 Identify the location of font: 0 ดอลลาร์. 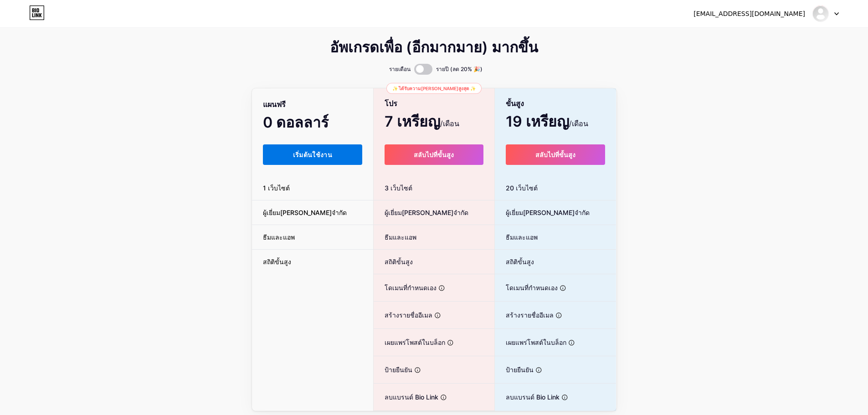
(296, 122).